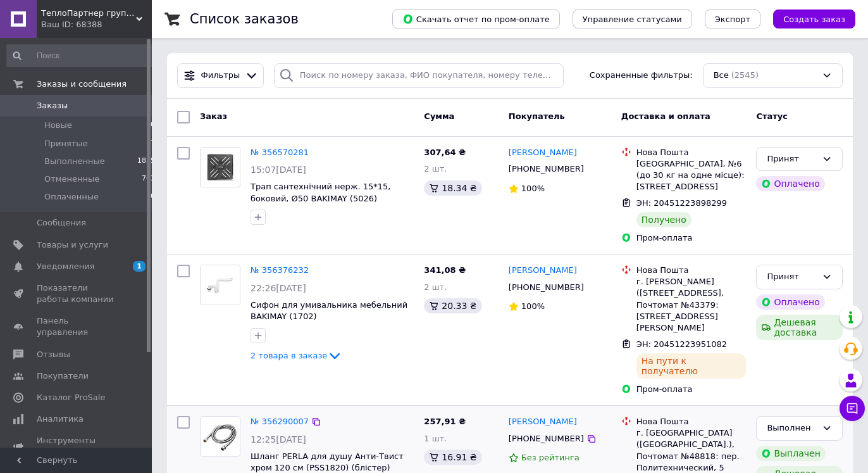 Image resolution: width=868 pixels, height=473 pixels. Describe the element at coordinates (419, 75) in the screenshot. I see `input: Поиск по номеру заказа, ФИО покупателя, номеру телефона, Email, номеру накладной` at that location.